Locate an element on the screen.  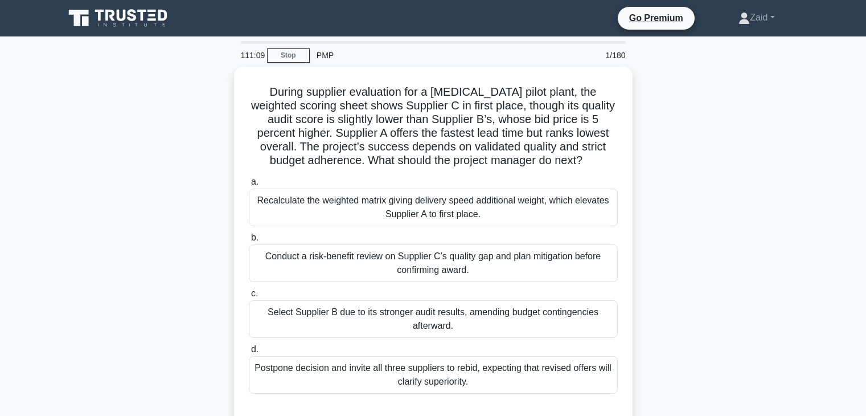
div: 111:09 is located at coordinates (251, 55).